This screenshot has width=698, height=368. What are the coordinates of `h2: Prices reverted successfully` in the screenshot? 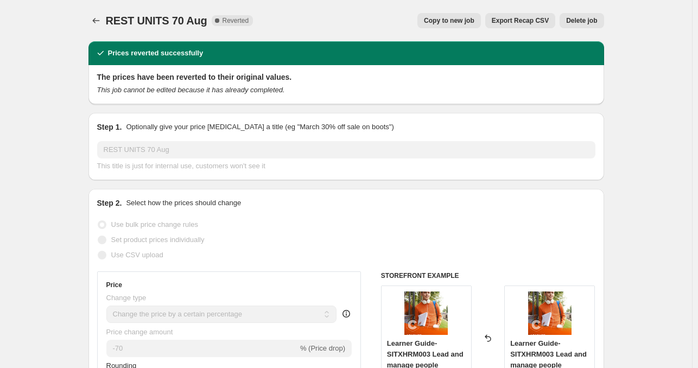 It's located at (156, 53).